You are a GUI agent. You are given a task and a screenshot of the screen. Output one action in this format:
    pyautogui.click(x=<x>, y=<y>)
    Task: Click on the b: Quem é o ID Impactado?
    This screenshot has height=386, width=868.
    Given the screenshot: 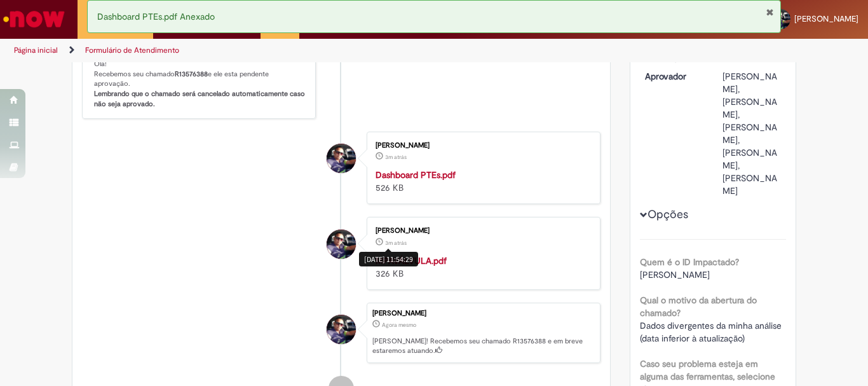 What is the action you would take?
    pyautogui.click(x=689, y=262)
    